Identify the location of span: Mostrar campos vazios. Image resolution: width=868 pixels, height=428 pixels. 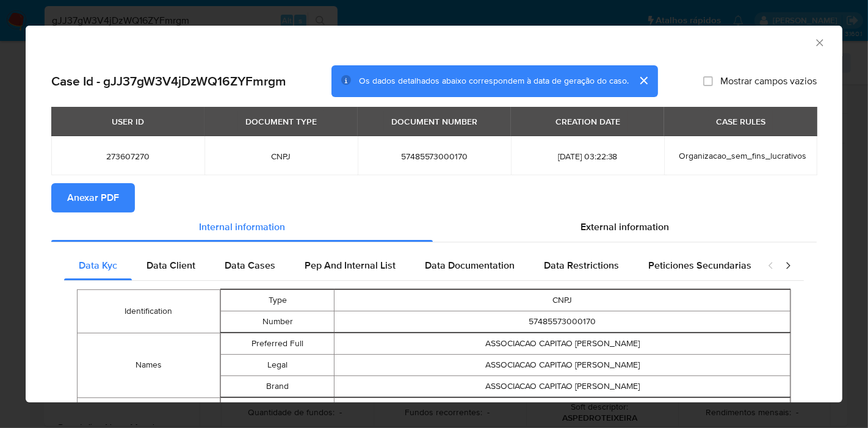
(769, 81).